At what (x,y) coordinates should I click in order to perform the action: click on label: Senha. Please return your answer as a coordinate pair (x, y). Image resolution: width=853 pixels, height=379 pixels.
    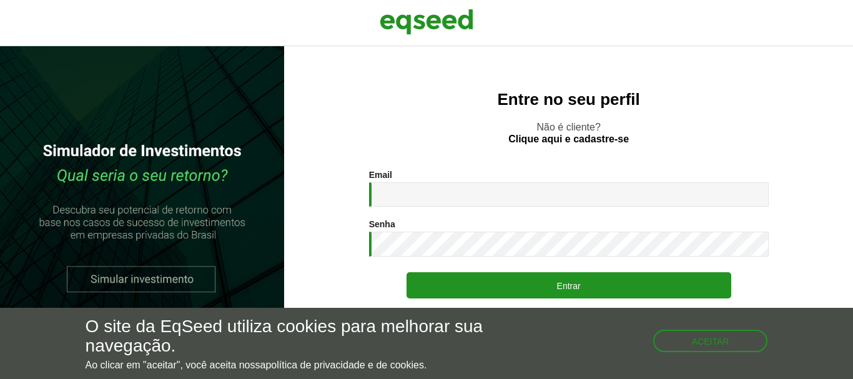
    Looking at the image, I should click on (382, 224).